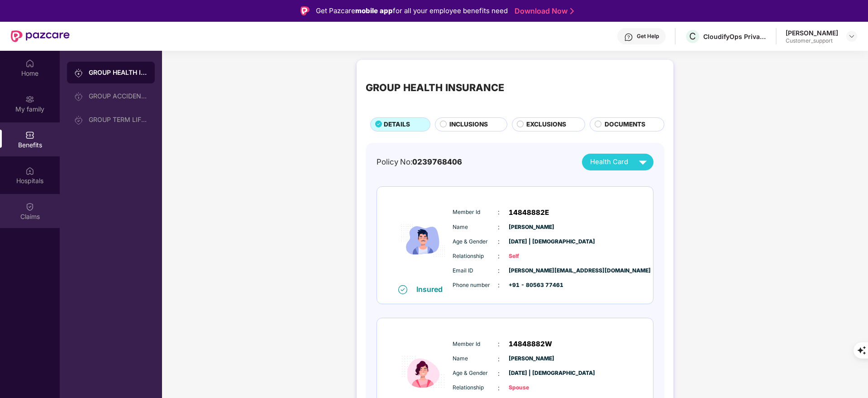 This screenshot has width=868, height=398. I want to click on span: Phone number, so click(475, 285).